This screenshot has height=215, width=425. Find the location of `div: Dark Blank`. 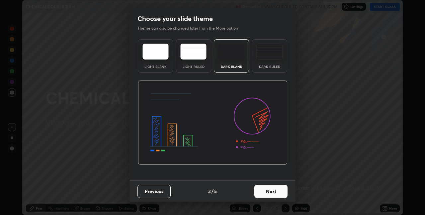

div: Dark Blank is located at coordinates (232, 66).